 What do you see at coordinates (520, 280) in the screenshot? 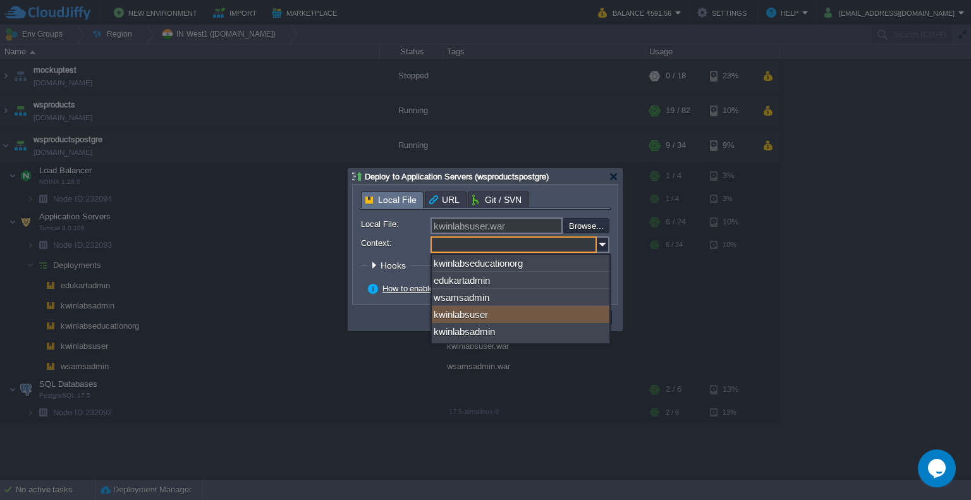
I see `div: edukartadmin` at bounding box center [520, 280].